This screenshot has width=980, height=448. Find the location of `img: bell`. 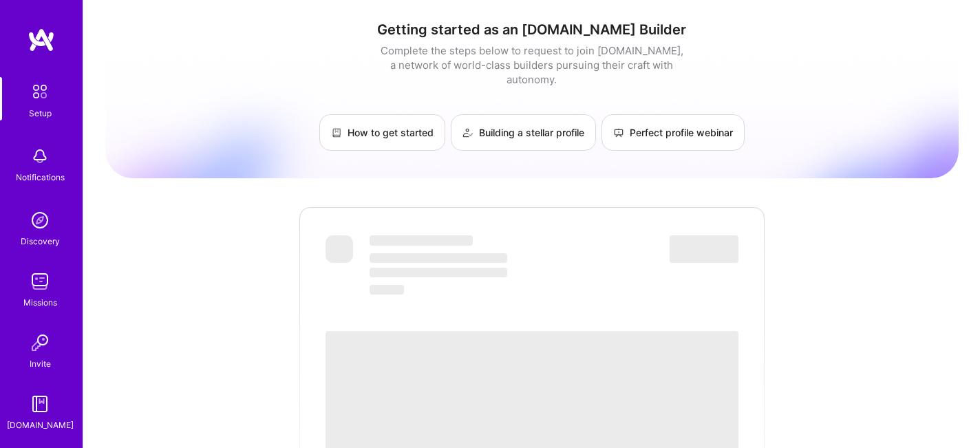

img: bell is located at coordinates (40, 156).